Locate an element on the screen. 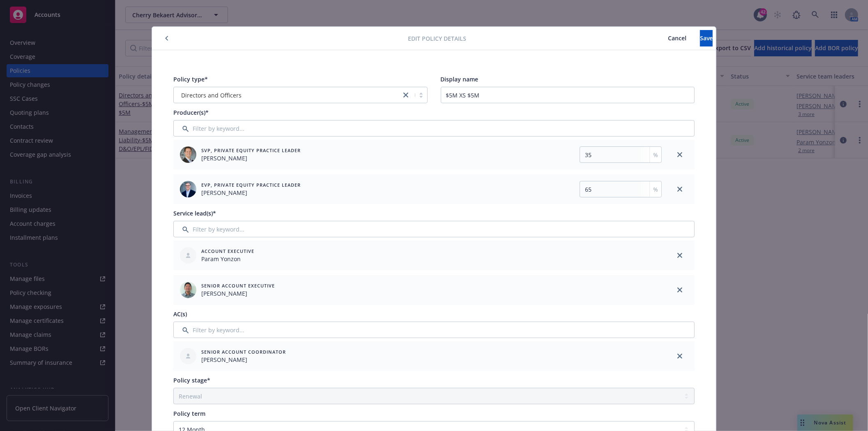 The width and height of the screenshot is (868, 431). button: Cancel is located at coordinates (677, 39).